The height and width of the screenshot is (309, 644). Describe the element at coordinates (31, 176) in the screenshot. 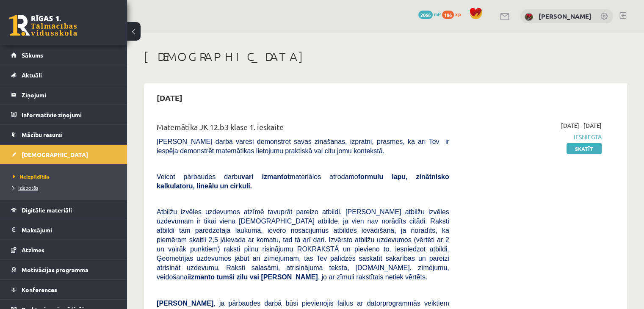

I see `span: Neizpildītās` at that location.